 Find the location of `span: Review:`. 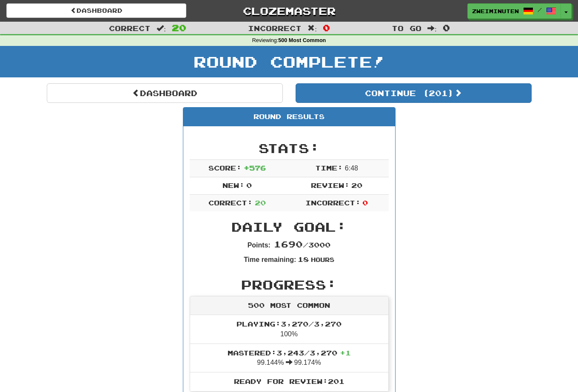

span: Review: is located at coordinates (330, 185).